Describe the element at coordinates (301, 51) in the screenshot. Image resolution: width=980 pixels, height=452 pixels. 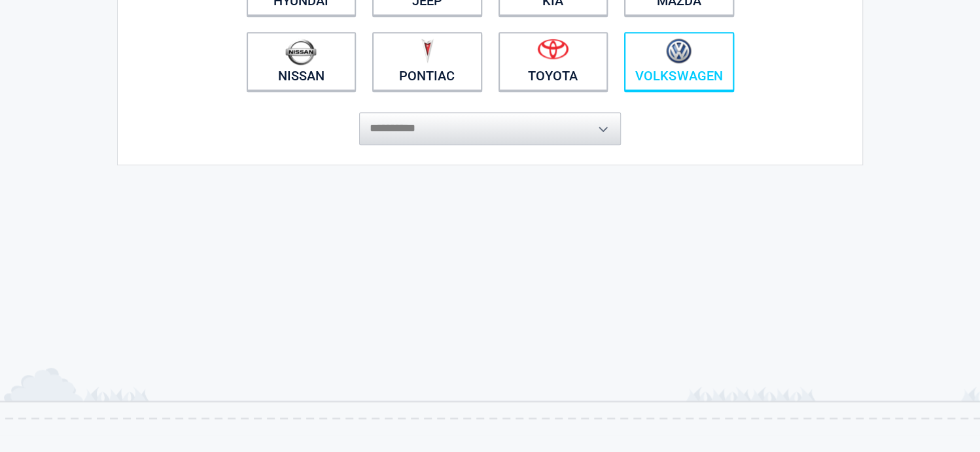
I see `img: nissan` at that location.